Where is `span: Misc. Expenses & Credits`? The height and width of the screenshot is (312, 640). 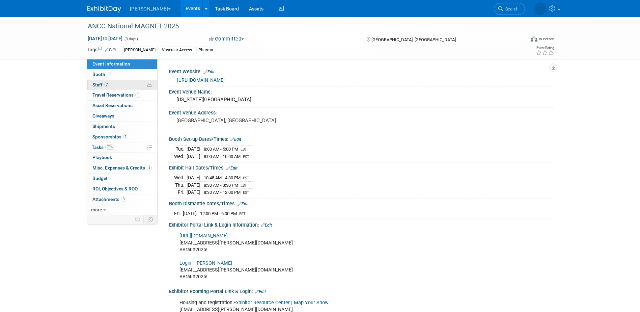
span: Misc. Expenses & Credits is located at coordinates (122, 168).